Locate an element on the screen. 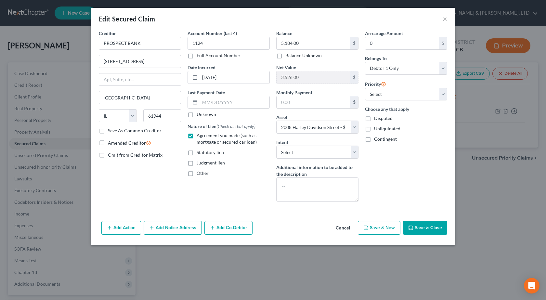 The image size is (546, 300). label: Balance is located at coordinates (284, 33).